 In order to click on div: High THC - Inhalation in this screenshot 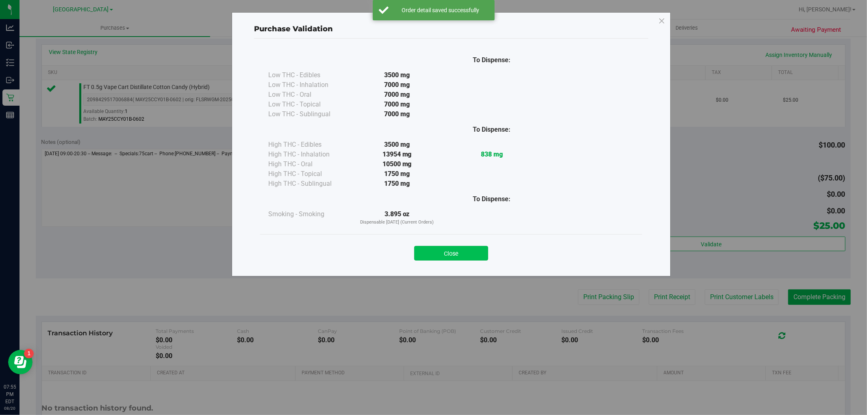, I will do `click(309, 155)`.